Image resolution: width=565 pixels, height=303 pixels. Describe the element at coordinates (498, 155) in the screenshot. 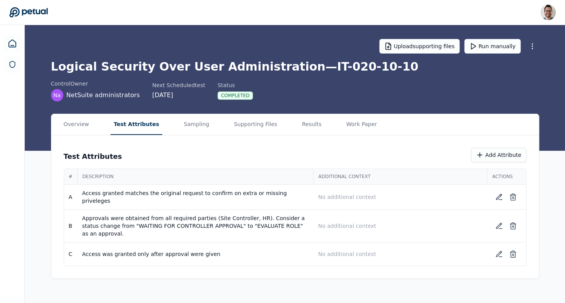

I see `button: Add Attribute` at that location.